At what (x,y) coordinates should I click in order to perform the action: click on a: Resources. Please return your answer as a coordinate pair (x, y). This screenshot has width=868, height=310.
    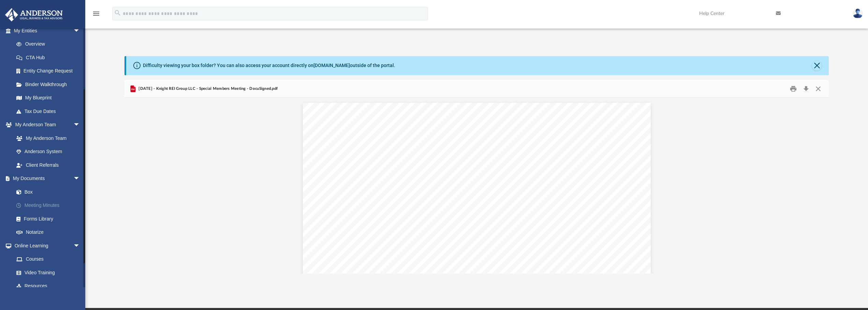
    Looking at the image, I should click on (48, 287).